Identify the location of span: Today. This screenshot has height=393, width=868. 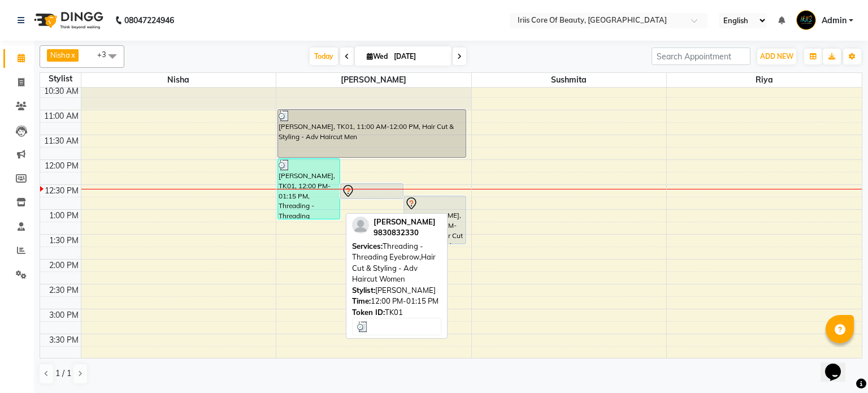
(324, 56).